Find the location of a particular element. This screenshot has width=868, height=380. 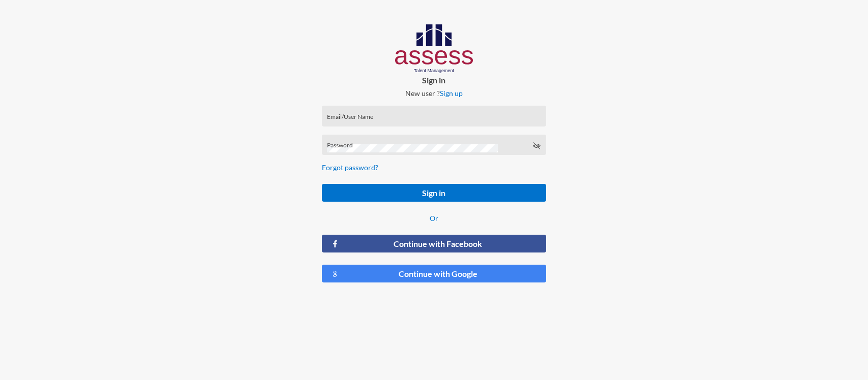

p: Sign in is located at coordinates (434, 80).